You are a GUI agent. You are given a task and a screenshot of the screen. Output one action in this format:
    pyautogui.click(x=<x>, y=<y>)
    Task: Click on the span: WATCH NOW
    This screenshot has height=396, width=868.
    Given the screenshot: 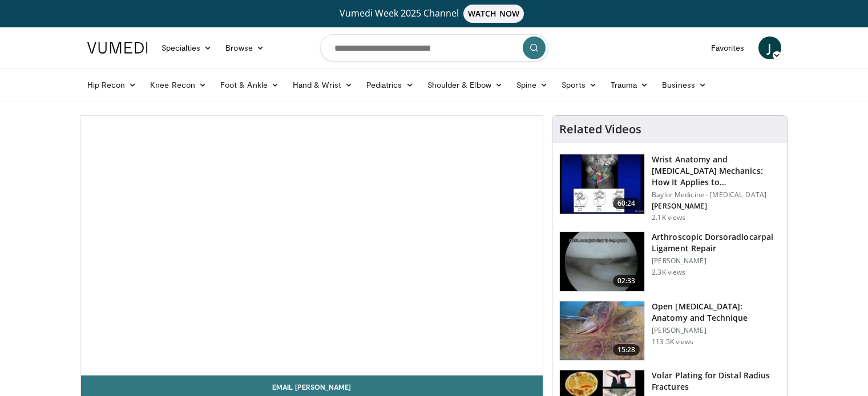 What is the action you would take?
    pyautogui.click(x=494, y=14)
    